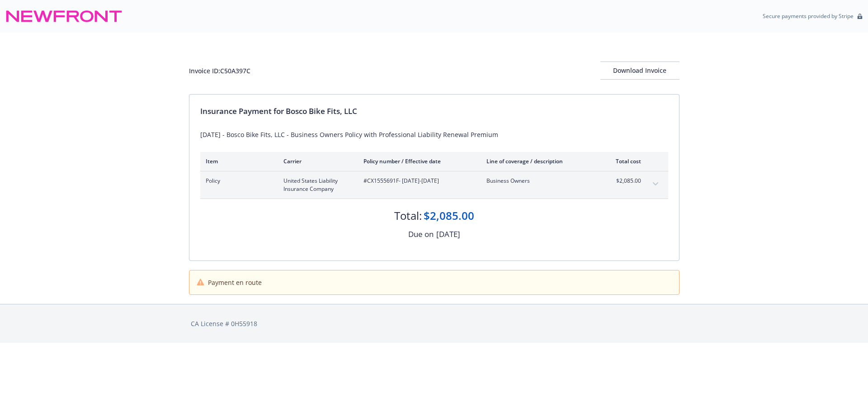  Describe the element at coordinates (434, 111) in the screenshot. I see `div: Insurance Payment for Bosco Bike Fits, LLC` at that location.